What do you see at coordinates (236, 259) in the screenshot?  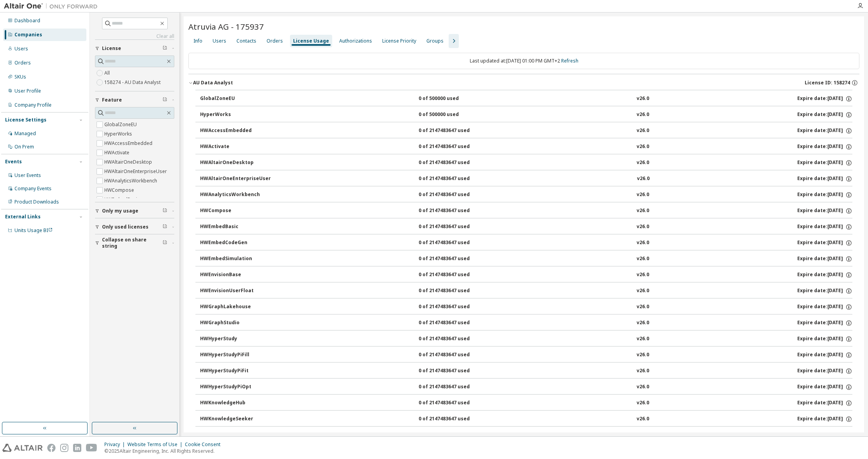 I see `div: HWEmbedSimulation` at bounding box center [236, 259].